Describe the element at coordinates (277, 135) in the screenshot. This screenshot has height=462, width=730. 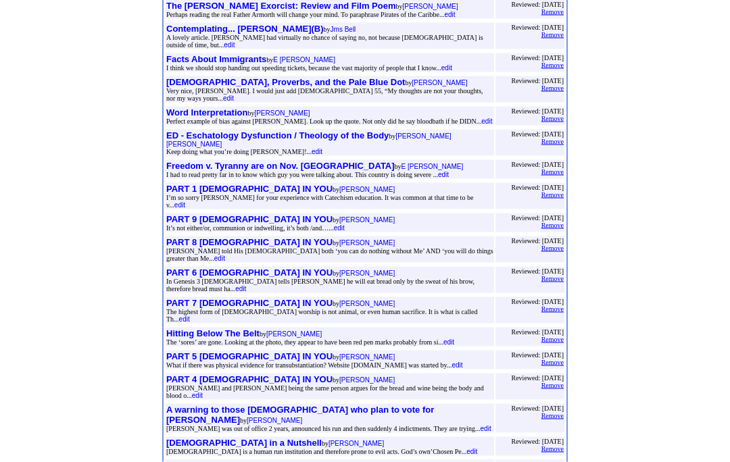
I see `b: ED - Eschatology Dysfunction / Theology of the Body` at that location.